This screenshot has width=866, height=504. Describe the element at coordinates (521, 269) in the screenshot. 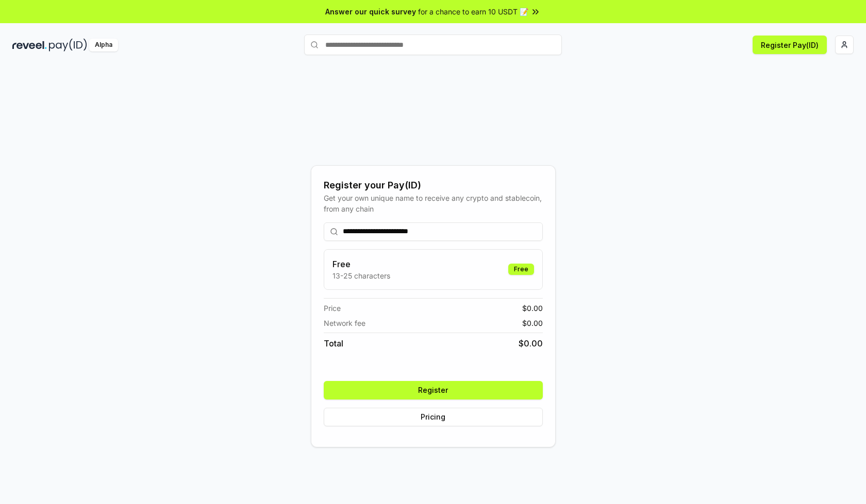

I see `div: Free` at that location.